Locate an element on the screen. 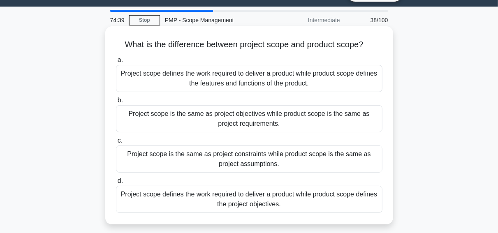 This screenshot has width=498, height=233. span: c. is located at coordinates (120, 140).